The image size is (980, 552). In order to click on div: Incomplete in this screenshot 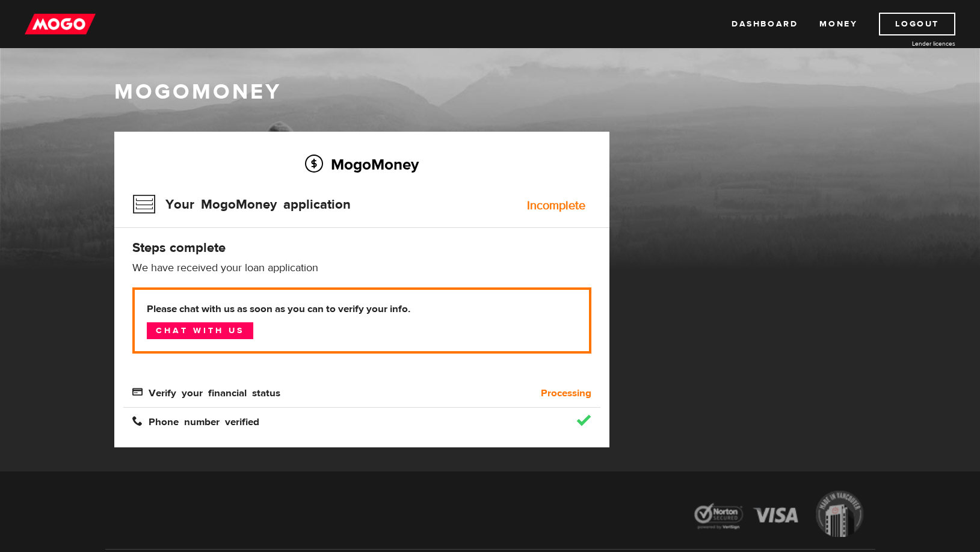, I will do `click(556, 206)`.